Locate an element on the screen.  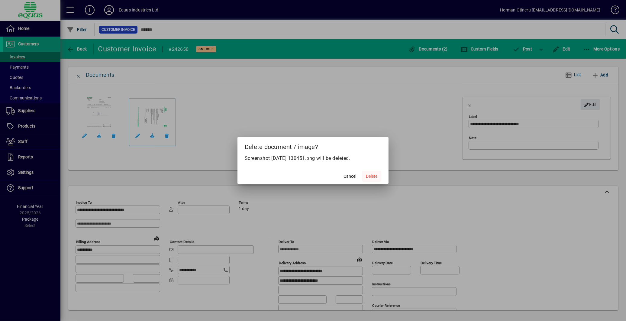
button: Delete is located at coordinates (372, 176).